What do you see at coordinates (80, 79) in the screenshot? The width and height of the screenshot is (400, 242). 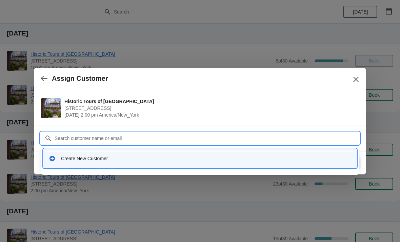 I see `h2: Assign Customer` at bounding box center [80, 79].